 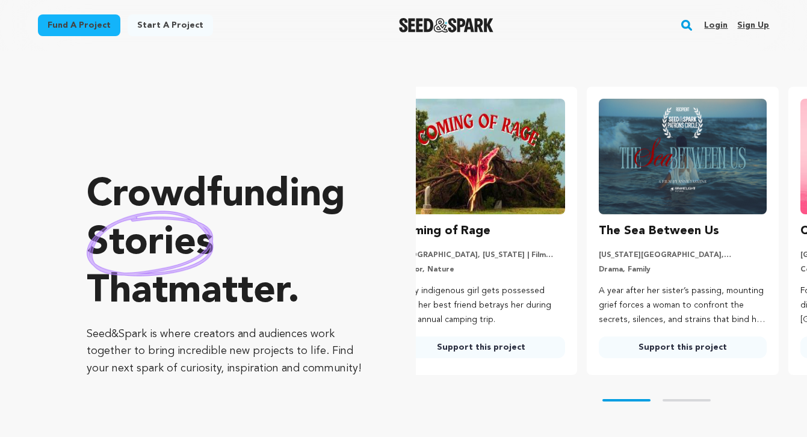 What do you see at coordinates (683, 305) in the screenshot?
I see `p: A year after her sister’s passing, mounting grief forces a woman to confront the secrets, silence...` at bounding box center [683, 305].